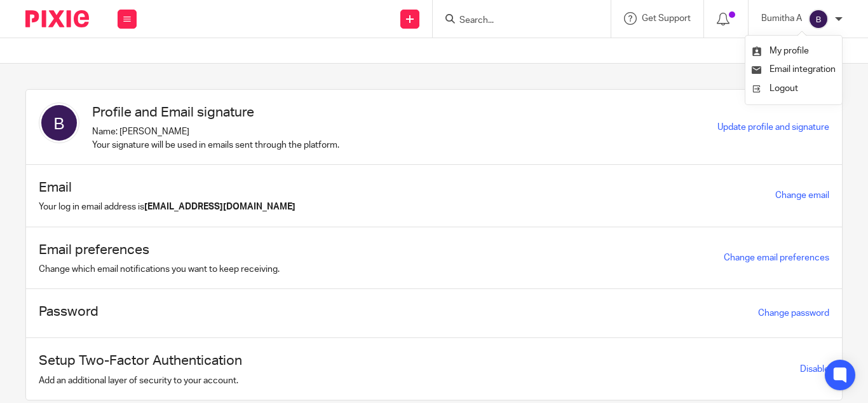 The width and height of the screenshot is (868, 403). What do you see at coordinates (141, 380) in the screenshot?
I see `p: Add an additional layer of security to your account.` at bounding box center [141, 380].